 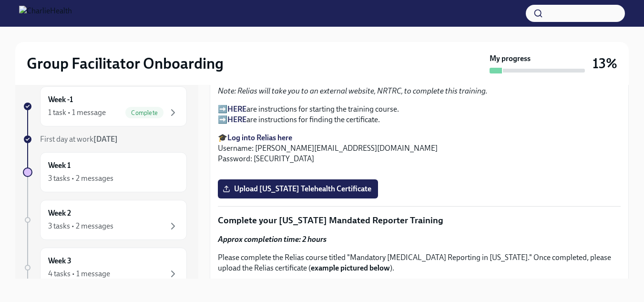 What do you see at coordinates (125, 63) in the screenshot?
I see `h2: Group Facilitator Onboarding` at bounding box center [125, 63].